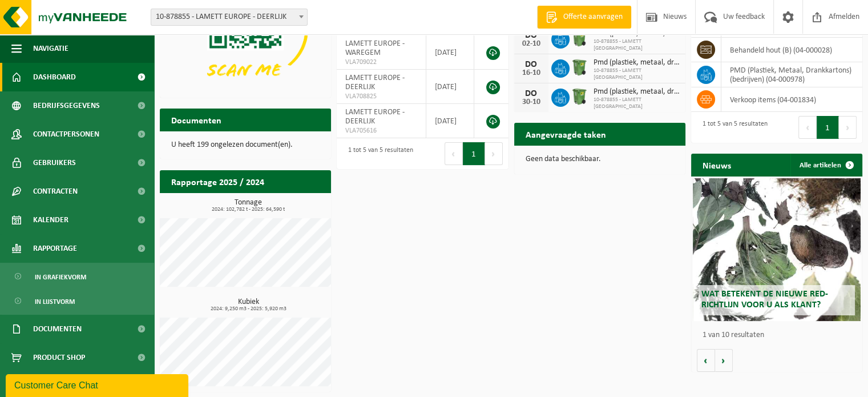  Describe the element at coordinates (54, 77) in the screenshot. I see `span: Dashboard` at that location.